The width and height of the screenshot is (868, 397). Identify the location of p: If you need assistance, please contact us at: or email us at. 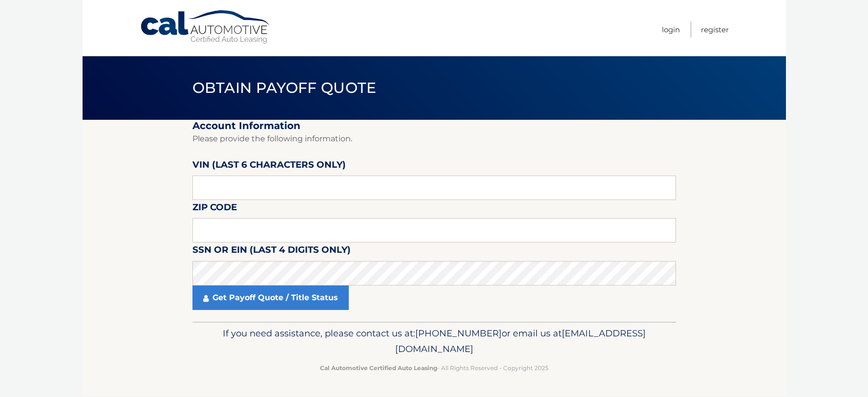
(434, 341).